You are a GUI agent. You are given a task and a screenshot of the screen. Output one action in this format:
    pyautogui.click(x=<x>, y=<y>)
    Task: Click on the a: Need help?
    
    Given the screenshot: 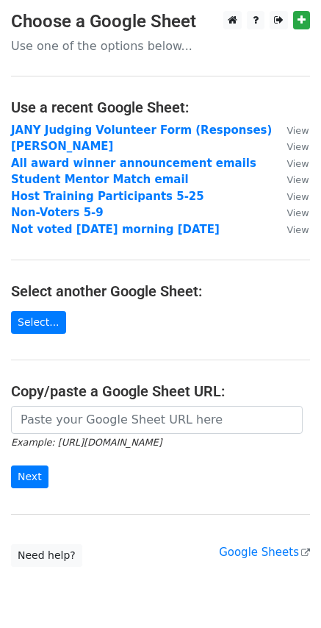 What is the action you would take?
    pyautogui.click(x=46, y=555)
    